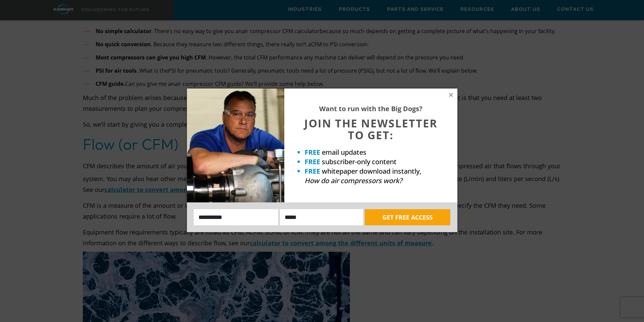 The image size is (644, 322). I want to click on span: email updates, so click(344, 152).